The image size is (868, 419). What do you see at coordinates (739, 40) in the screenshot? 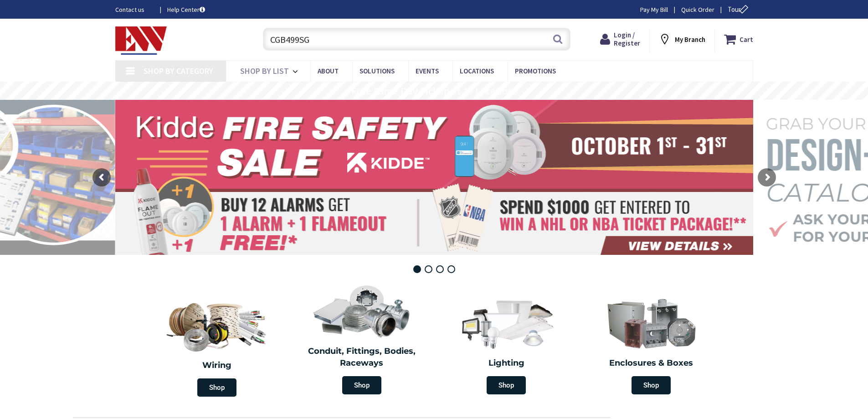
I see `a: Cart` at bounding box center [739, 40].